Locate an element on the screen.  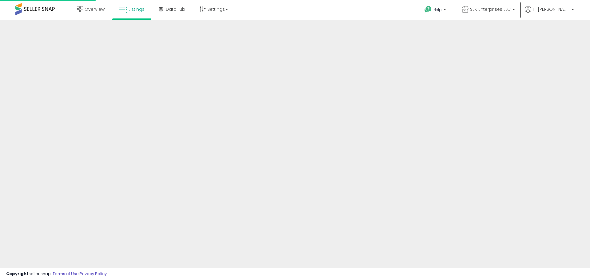
span: Overview is located at coordinates (94, 9).